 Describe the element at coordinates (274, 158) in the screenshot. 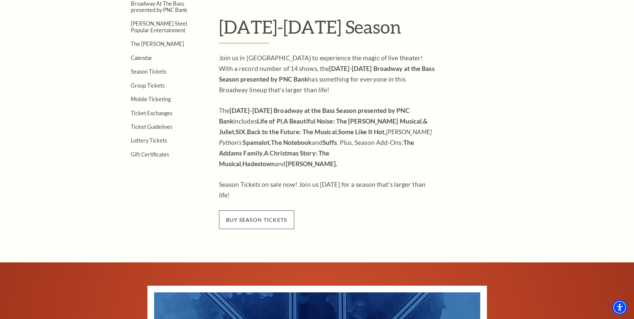

I see `strong: A Christmas Story: The Musical` at that location.